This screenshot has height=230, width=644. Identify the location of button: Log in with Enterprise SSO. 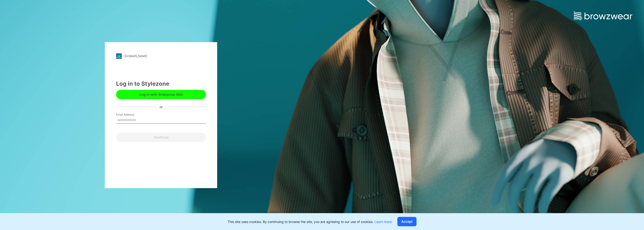
(161, 95).